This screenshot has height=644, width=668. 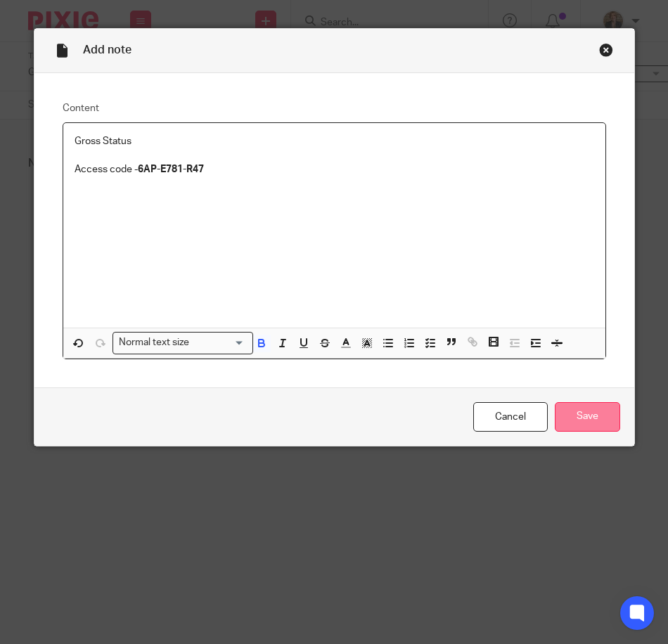 I want to click on div: Search for option, so click(x=183, y=342).